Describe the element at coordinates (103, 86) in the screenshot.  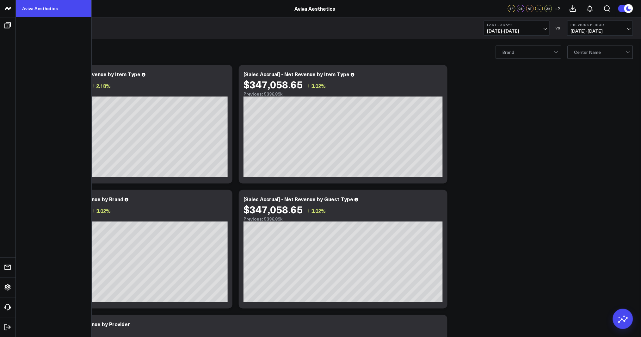
I see `span: 2.18%` at that location.